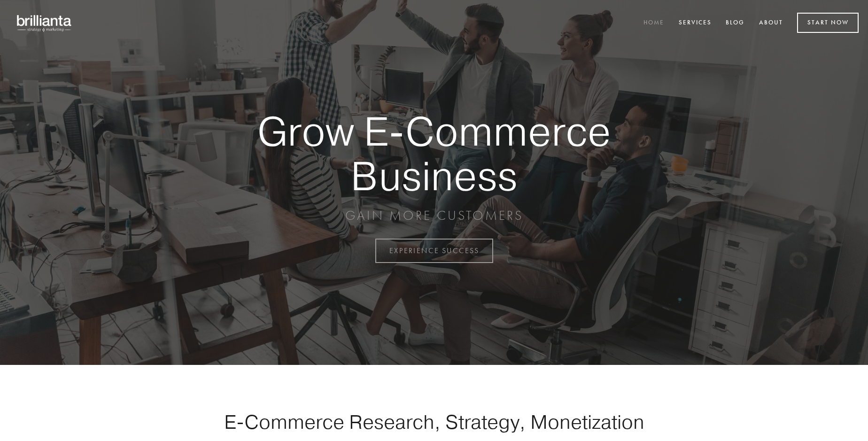 This screenshot has height=441, width=868. Describe the element at coordinates (735, 23) in the screenshot. I see `a: Blog` at that location.